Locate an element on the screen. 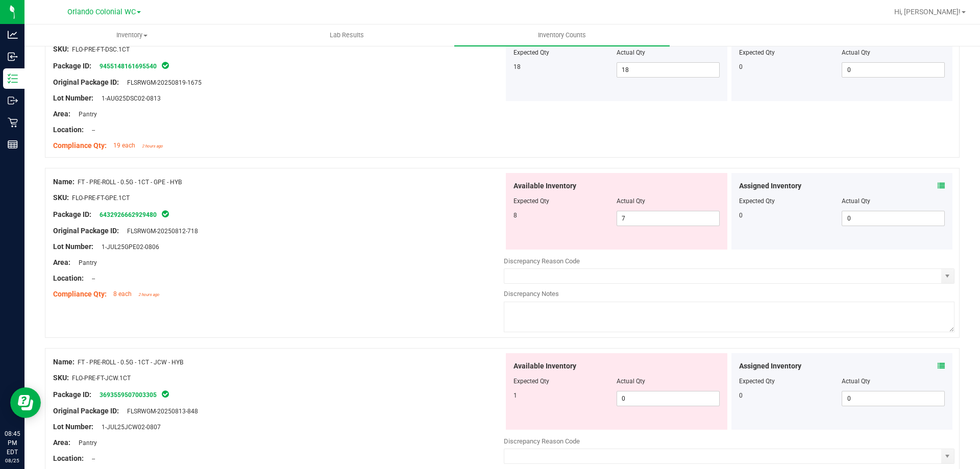 The height and width of the screenshot is (469, 980). div: Discrepancy Notes is located at coordinates (729, 294).